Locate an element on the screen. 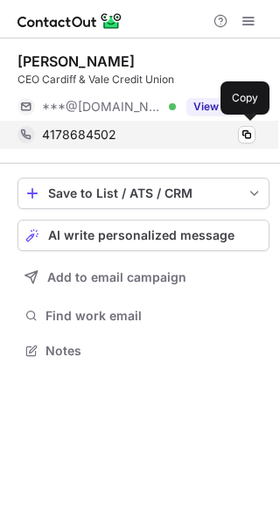 The image size is (280, 525). button: Add to email campaign is located at coordinates (143, 277).